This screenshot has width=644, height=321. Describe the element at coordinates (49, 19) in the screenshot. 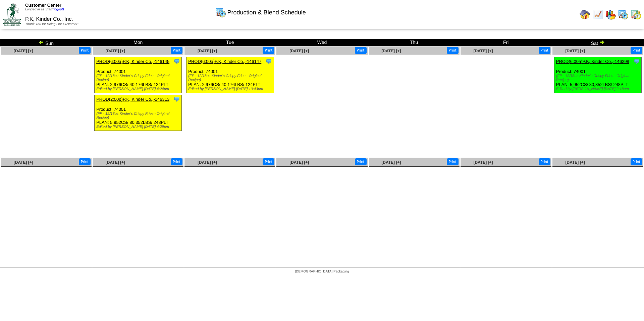

I see `span: P.K, Kinder Co., Inc.` at that location.